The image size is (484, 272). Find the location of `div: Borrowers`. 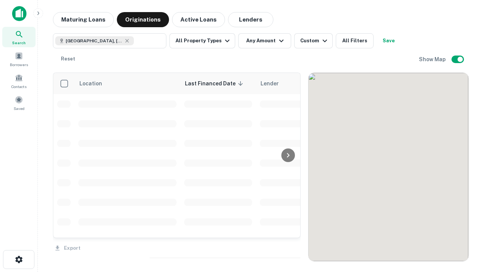

div: Borrowers is located at coordinates (19, 59).